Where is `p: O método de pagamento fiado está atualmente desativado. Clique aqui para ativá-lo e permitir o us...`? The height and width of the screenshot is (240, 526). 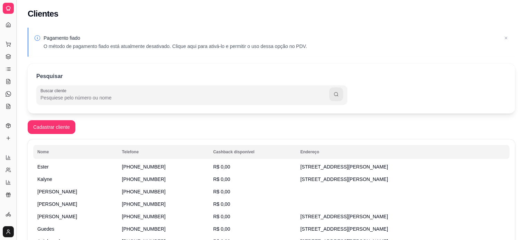 p: O método de pagamento fiado está atualmente desativado. Clique aqui para ativá-lo e permitir o us... is located at coordinates (175, 46).